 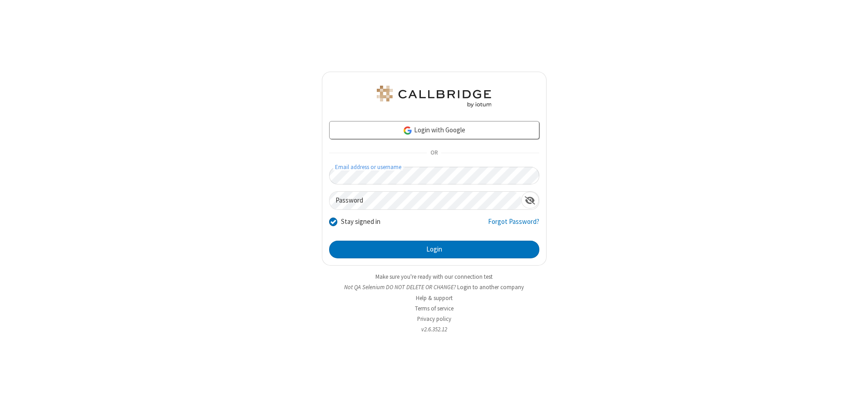 What do you see at coordinates (426, 201) in the screenshot?
I see `input: Password` at bounding box center [426, 201].